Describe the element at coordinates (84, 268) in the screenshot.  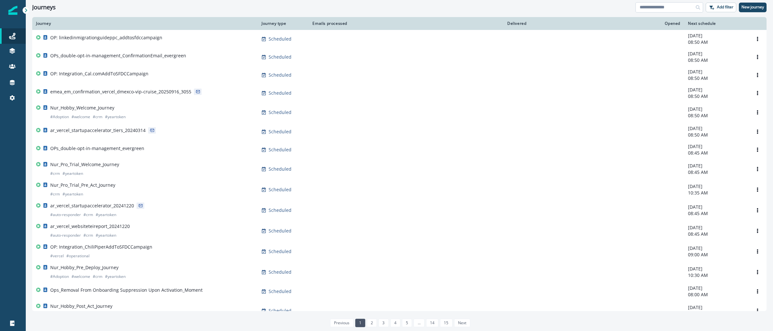
I see `p: Nur_Hobby_Pre_Deploy_Journey` at that location.